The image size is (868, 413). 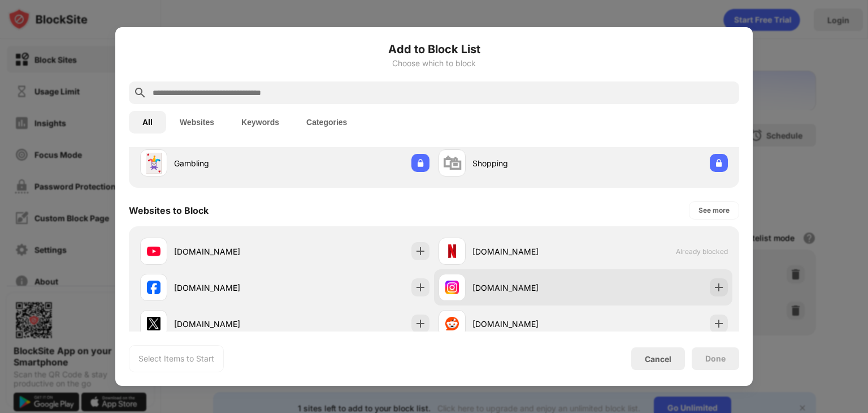 What do you see at coordinates (434, 49) in the screenshot?
I see `h6: Add to Block List` at bounding box center [434, 49].